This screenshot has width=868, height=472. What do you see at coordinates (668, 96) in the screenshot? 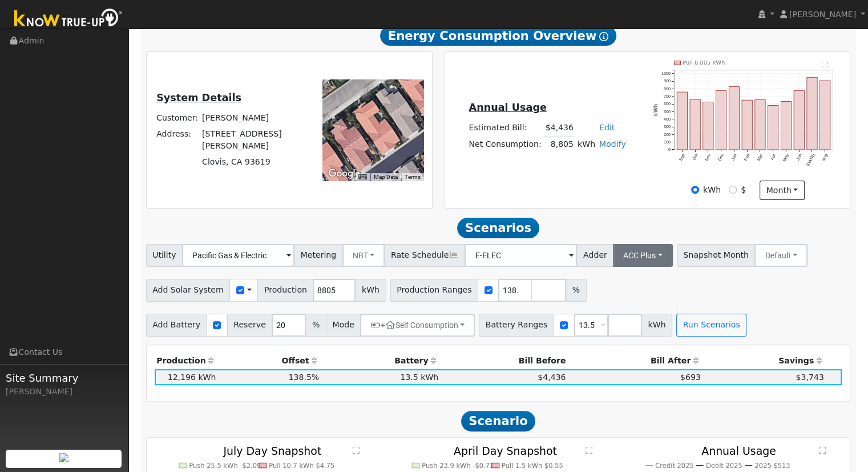
I see `text: 700` at bounding box center [668, 96].